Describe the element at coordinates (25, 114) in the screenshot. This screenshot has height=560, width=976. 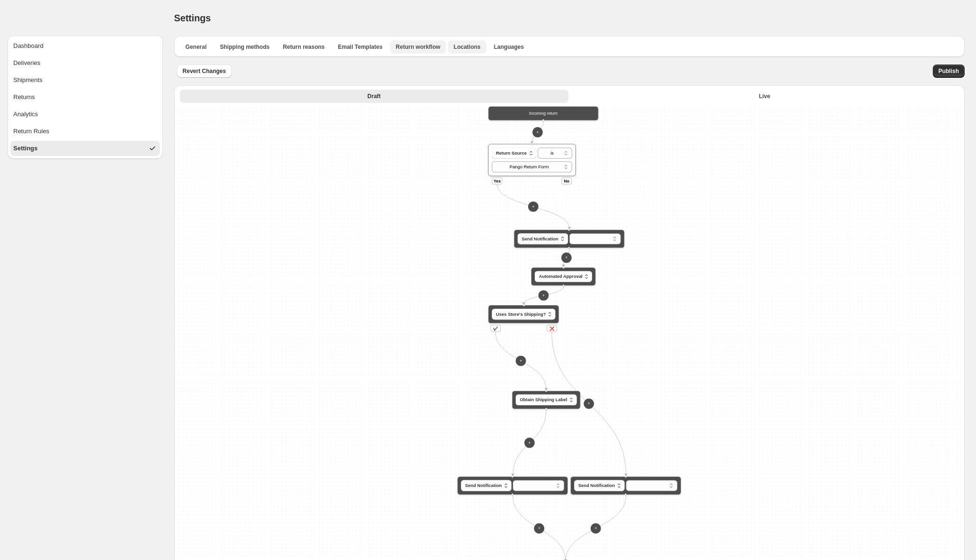
I see `div: Analytics` at that location.